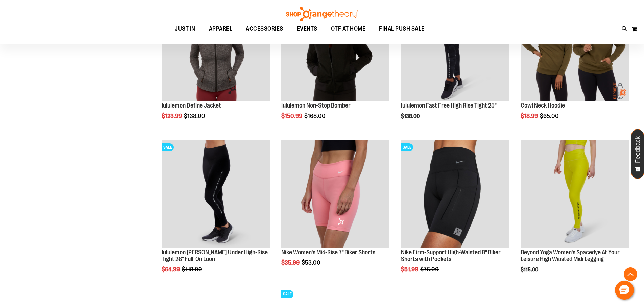  What do you see at coordinates (185, 29) in the screenshot?
I see `span: JUST IN` at bounding box center [185, 29].